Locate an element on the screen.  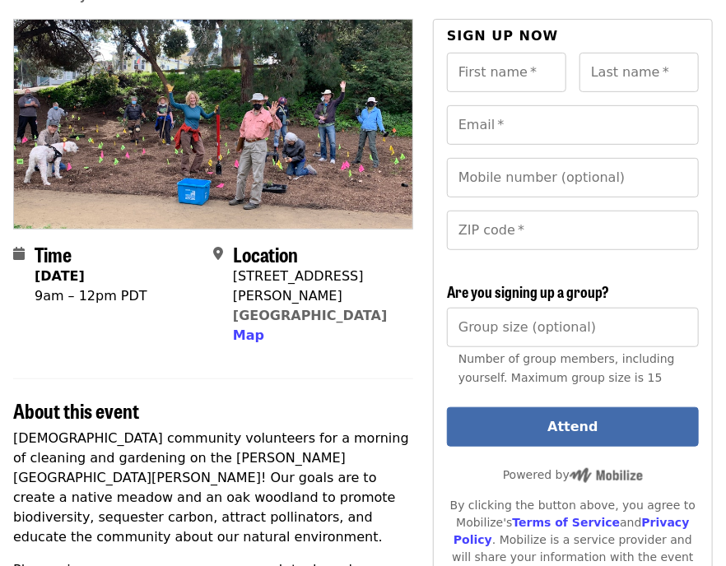
img: Glen Park Greenway Beautification Day organized by SF Public Works is located at coordinates (213, 123).